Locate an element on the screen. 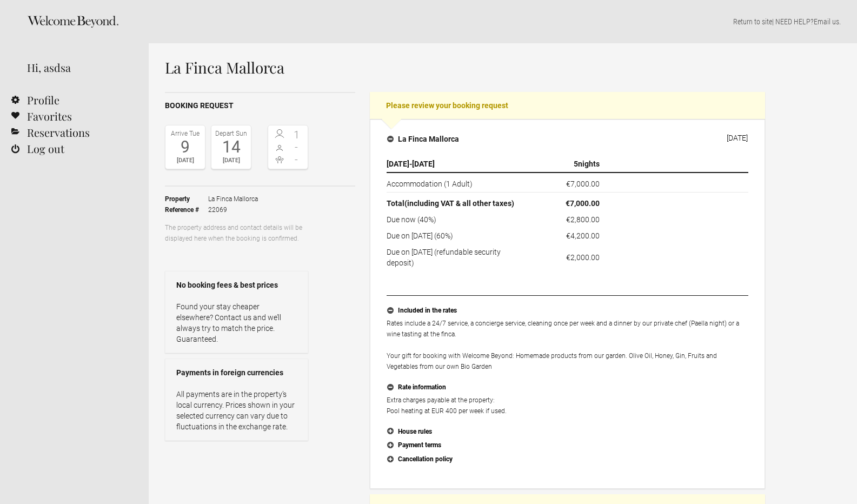  flynt-currency: €4,200.00 is located at coordinates (583, 236).